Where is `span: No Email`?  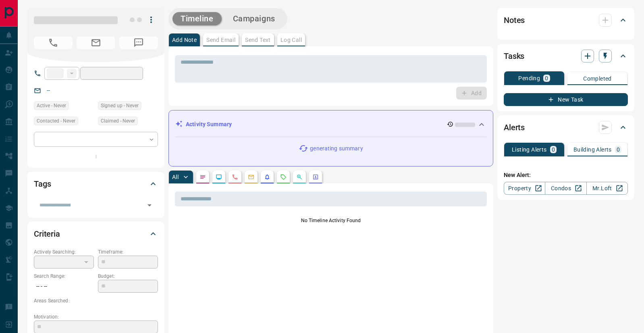 span: No Email is located at coordinates (96, 43).